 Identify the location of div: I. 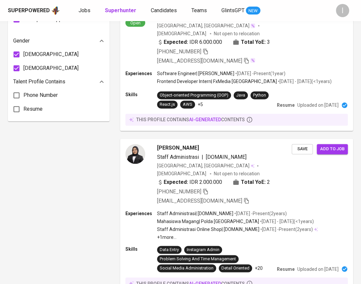
(342, 11).